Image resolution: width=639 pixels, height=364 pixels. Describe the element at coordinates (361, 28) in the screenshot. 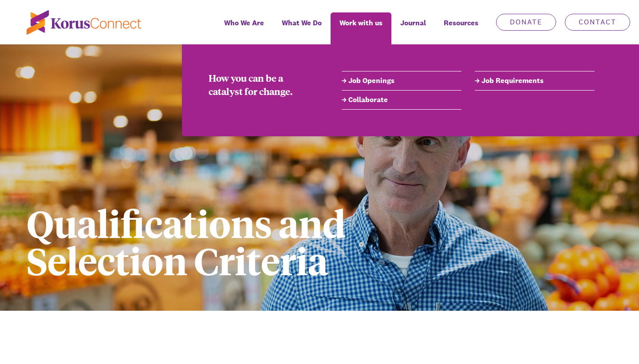

I see `a: Work with us` at that location.